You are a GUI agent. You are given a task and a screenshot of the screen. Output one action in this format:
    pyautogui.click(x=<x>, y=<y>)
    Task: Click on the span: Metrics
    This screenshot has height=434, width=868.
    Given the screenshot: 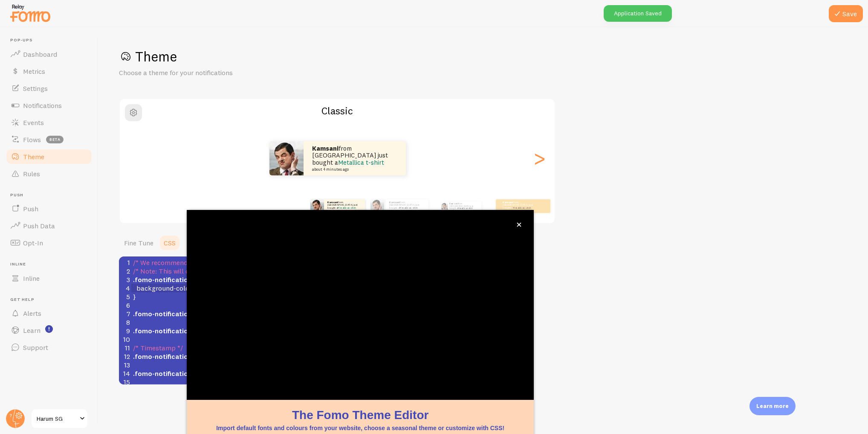 What is the action you would take?
    pyautogui.click(x=34, y=72)
    